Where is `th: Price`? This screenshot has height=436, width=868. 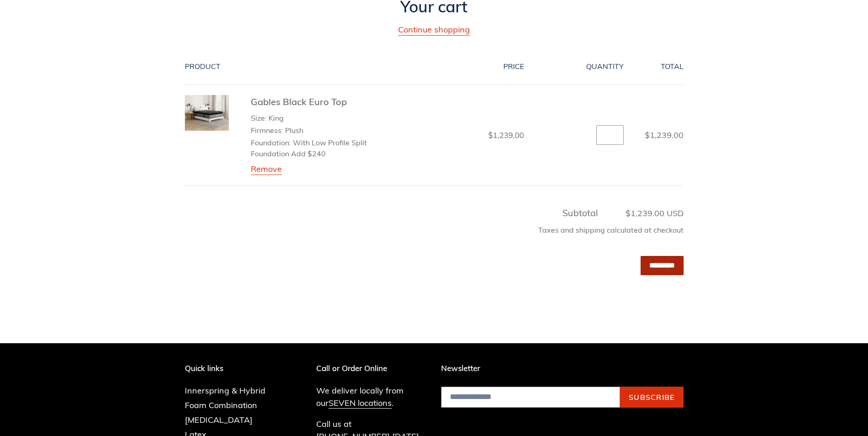
th: Price is located at coordinates (471, 67).